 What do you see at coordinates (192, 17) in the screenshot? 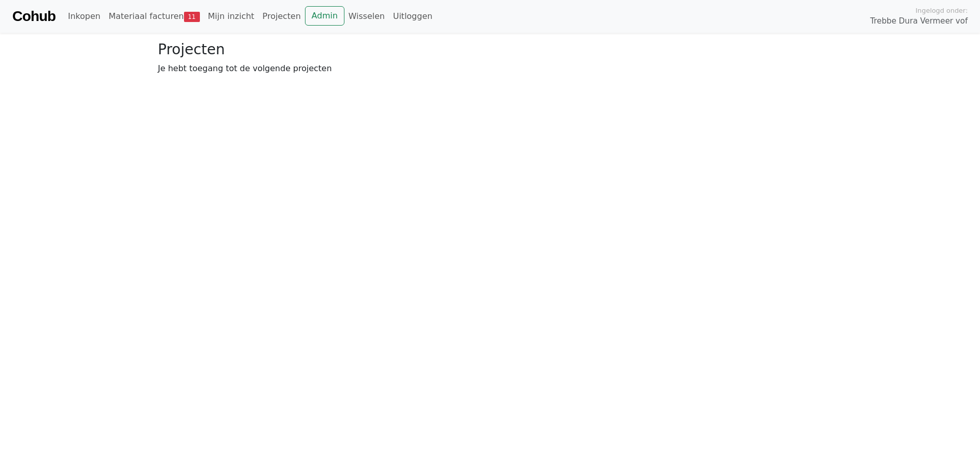
I see `span: 11` at bounding box center [192, 17].